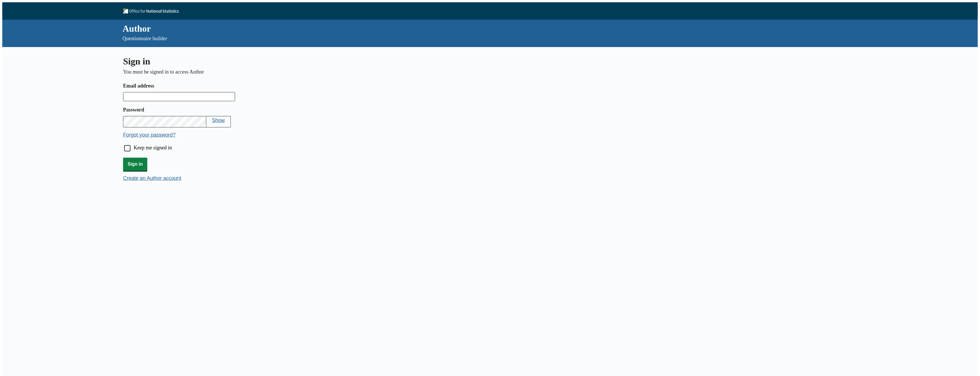 This screenshot has height=376, width=980. What do you see at coordinates (152, 148) in the screenshot?
I see `label: Keep me signed in` at bounding box center [152, 148].